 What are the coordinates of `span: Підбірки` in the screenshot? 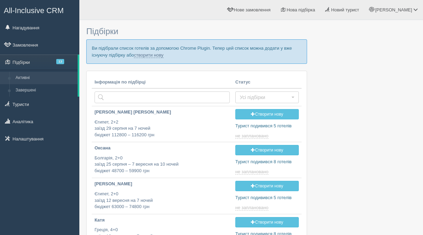 It's located at (102, 31).